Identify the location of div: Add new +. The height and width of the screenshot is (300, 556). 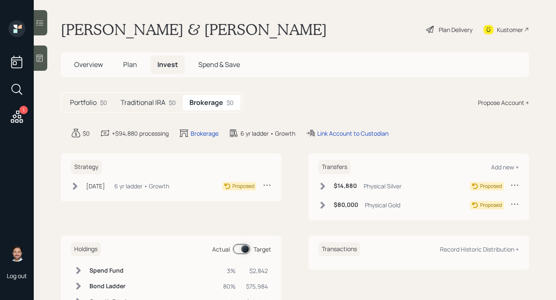
(505, 167).